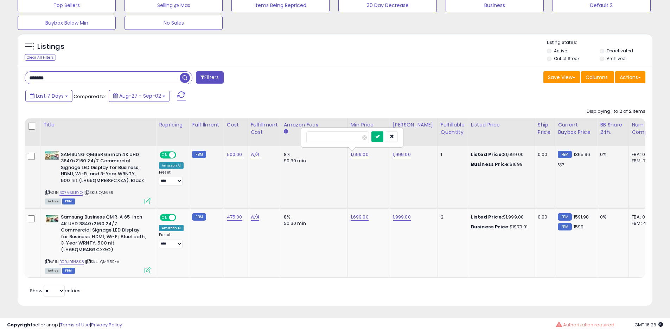  I want to click on div: Fulfillable Quantity, so click(453, 129).